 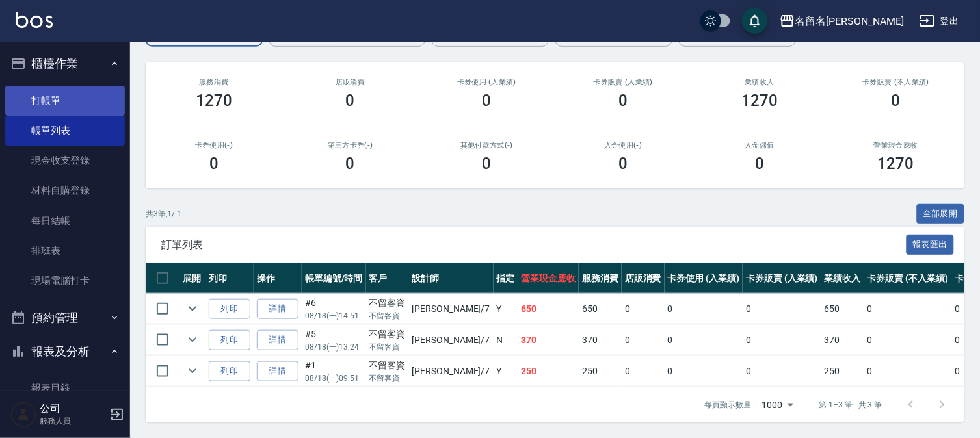 I want to click on h2: 卡券販賣 (不入業績), so click(x=896, y=82).